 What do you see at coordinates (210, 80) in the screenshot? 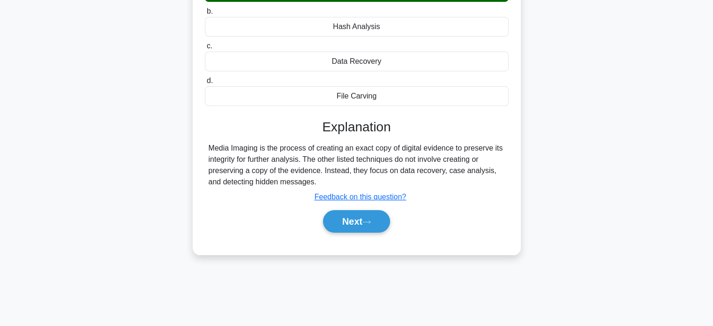
I see `span: d.` at bounding box center [210, 80].